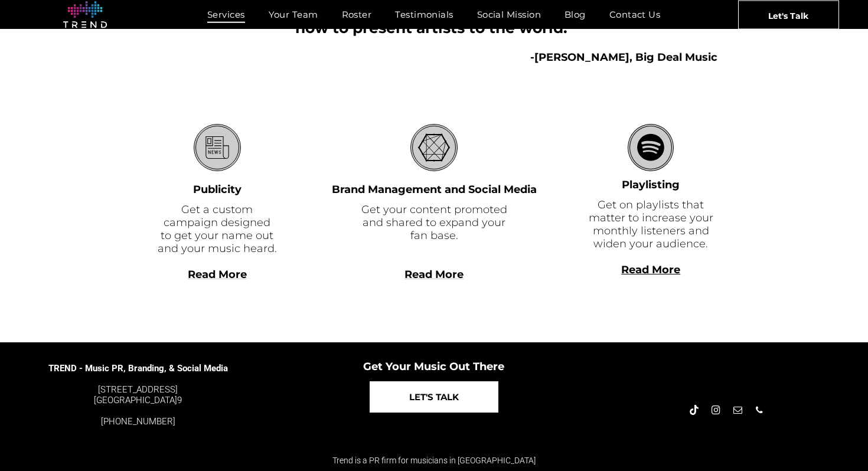  Describe the element at coordinates (294, 14) in the screenshot. I see `a: Your Team` at that location.